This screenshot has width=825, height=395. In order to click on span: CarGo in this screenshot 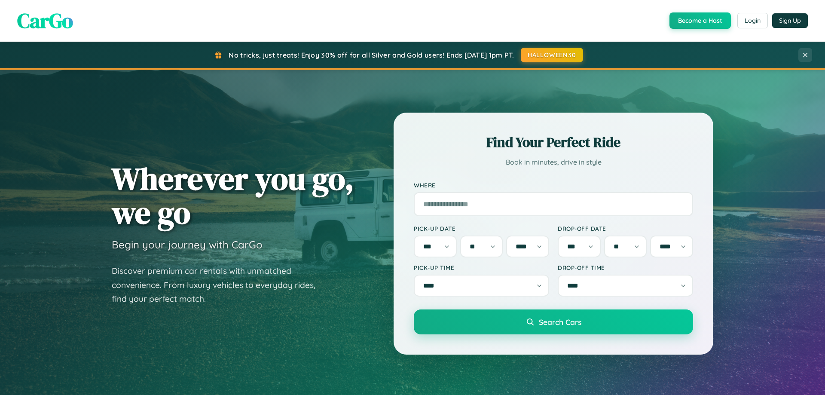, I will do `click(45, 21)`.